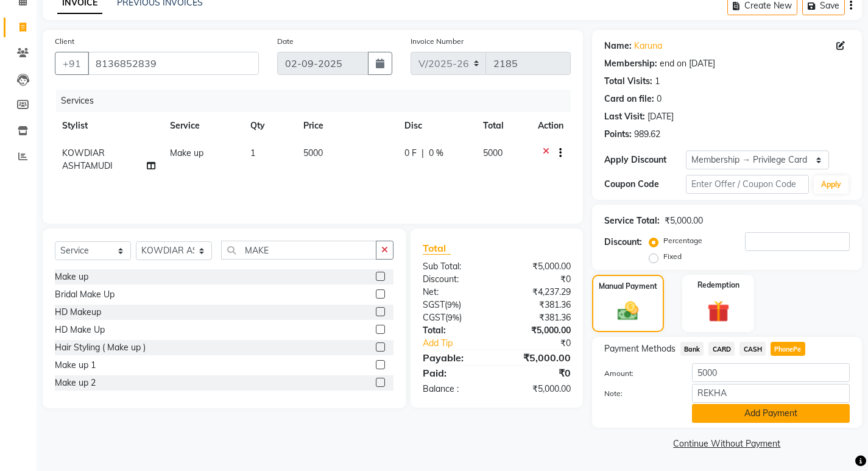 The width and height of the screenshot is (868, 471). What do you see at coordinates (646, 134) in the screenshot?
I see `div: 989.62` at bounding box center [646, 134].